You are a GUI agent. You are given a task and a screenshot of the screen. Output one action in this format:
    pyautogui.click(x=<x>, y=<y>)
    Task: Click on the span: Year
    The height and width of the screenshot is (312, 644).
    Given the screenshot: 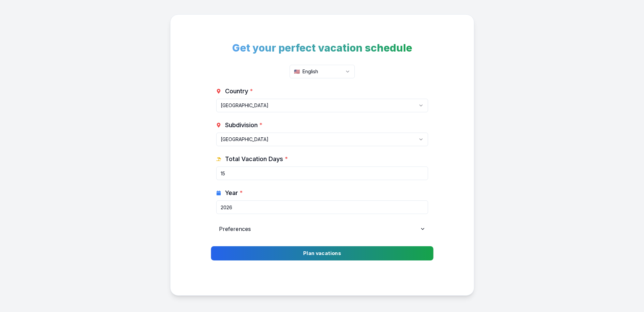 What is the action you would take?
    pyautogui.click(x=234, y=193)
    